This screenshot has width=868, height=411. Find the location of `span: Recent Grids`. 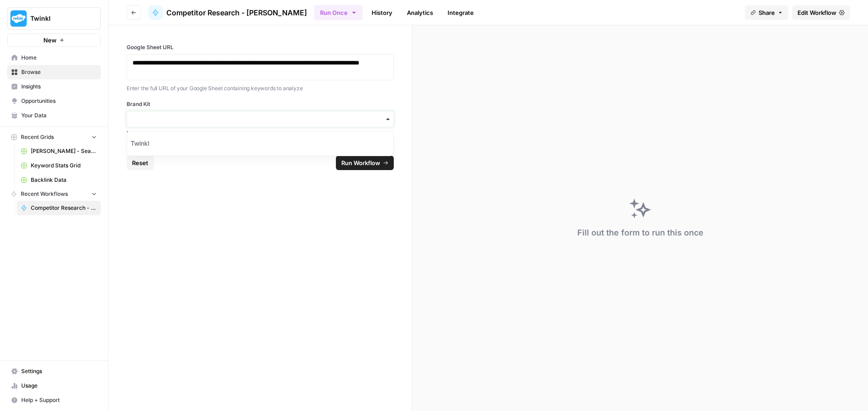

span: Recent Grids is located at coordinates (37, 138).